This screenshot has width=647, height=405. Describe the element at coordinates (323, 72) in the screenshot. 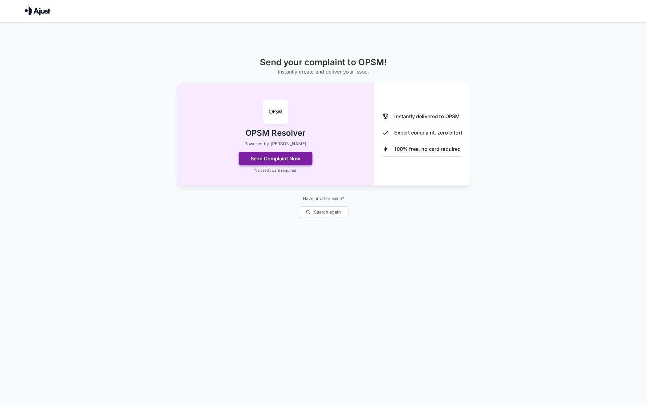

I see `h6: Instantly create and deliver your issue.` at that location.